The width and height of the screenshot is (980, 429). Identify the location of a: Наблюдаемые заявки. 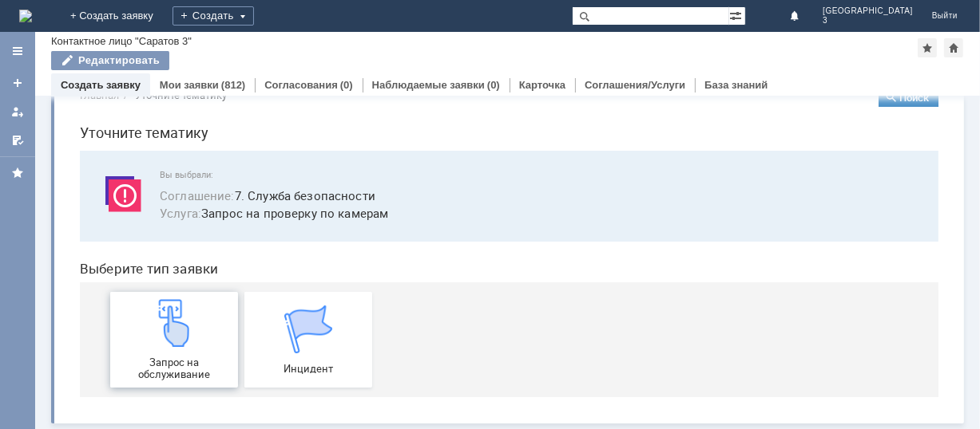
(428, 85).